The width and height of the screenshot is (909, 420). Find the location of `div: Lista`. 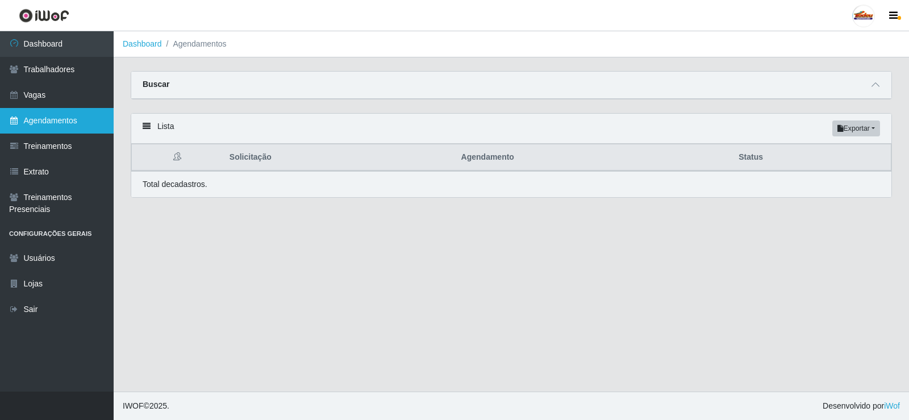

div: Lista is located at coordinates (512, 128).